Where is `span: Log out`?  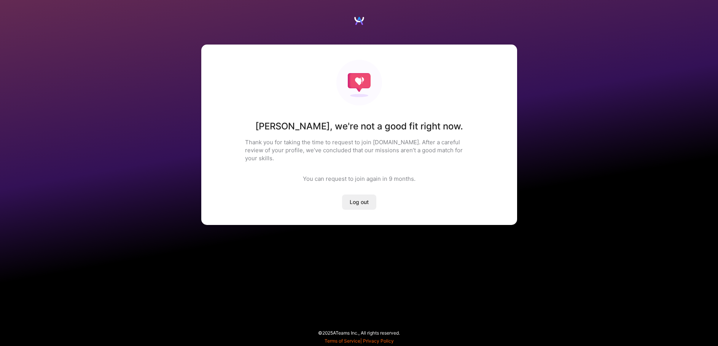 span: Log out is located at coordinates (359, 202).